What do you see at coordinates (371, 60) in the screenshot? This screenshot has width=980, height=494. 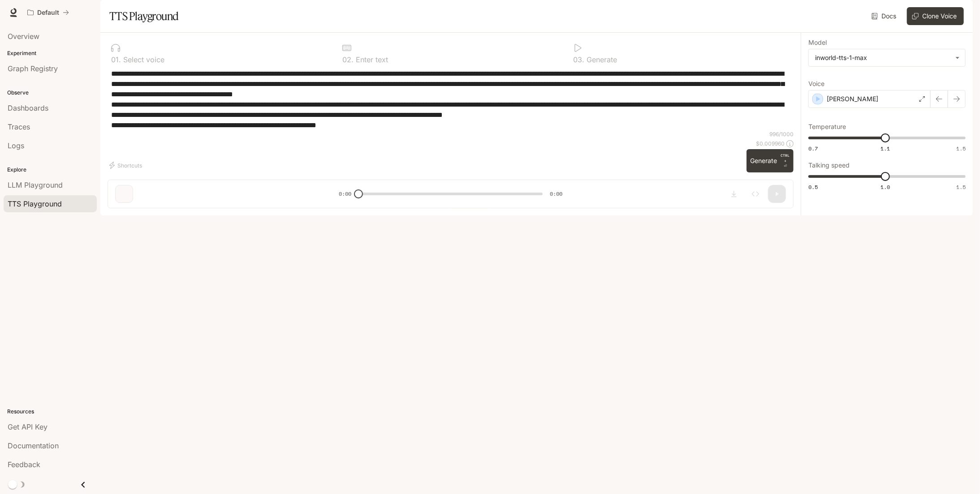 I see `p: Enter text` at bounding box center [371, 60].